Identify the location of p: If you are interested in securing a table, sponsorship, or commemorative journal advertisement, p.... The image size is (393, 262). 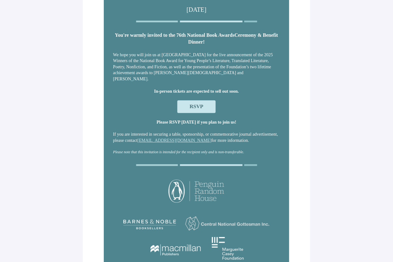
(196, 137).